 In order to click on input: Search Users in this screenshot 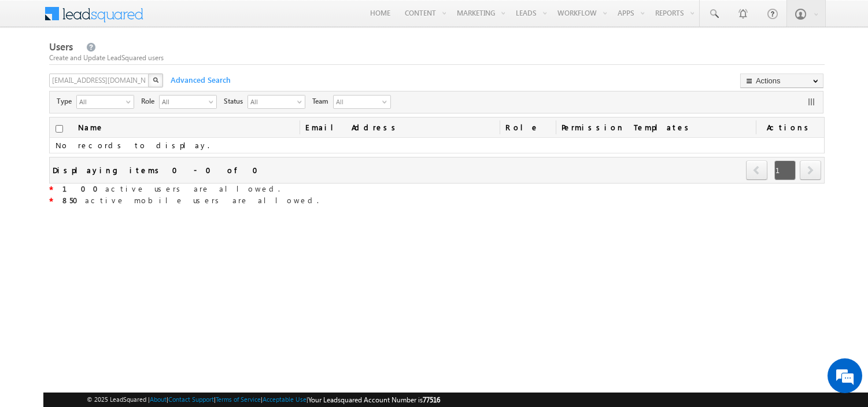, I will do `click(100, 80)`.